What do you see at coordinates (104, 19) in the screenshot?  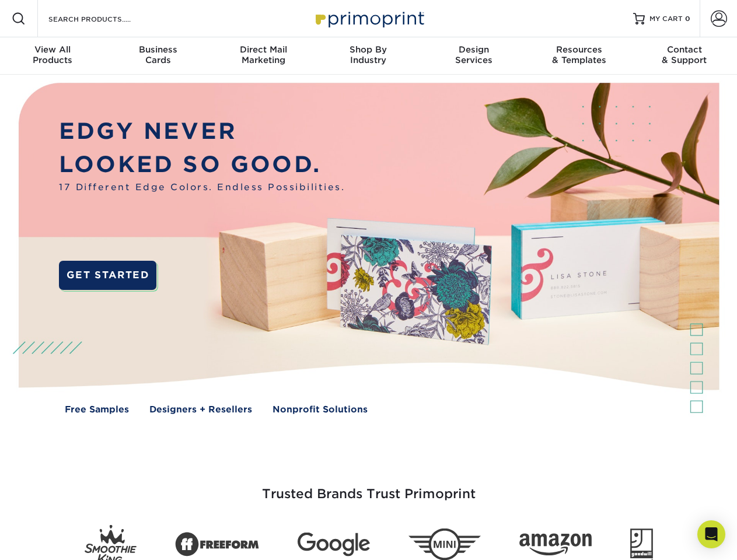 I see `input: SEARCH PRODUCTS.....` at bounding box center [104, 19].